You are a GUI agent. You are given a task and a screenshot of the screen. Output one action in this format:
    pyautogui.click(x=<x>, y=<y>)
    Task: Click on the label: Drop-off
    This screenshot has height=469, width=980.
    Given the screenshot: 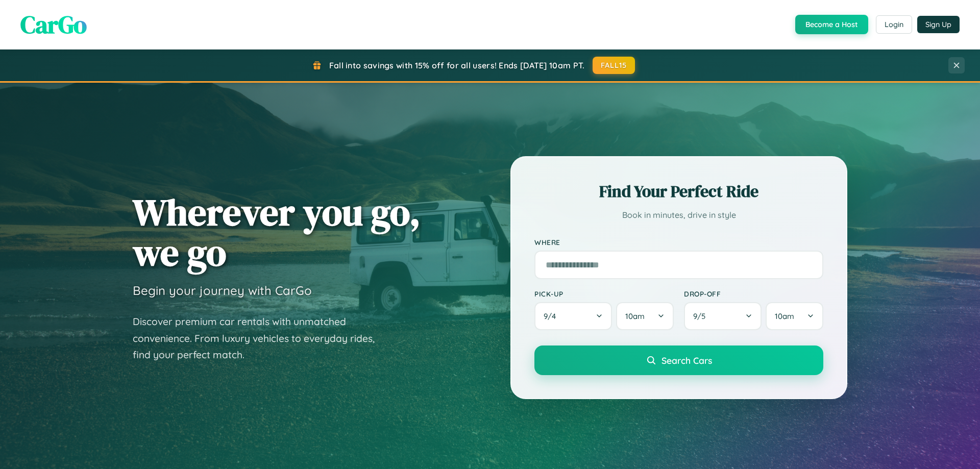 What is the action you would take?
    pyautogui.click(x=754, y=294)
    